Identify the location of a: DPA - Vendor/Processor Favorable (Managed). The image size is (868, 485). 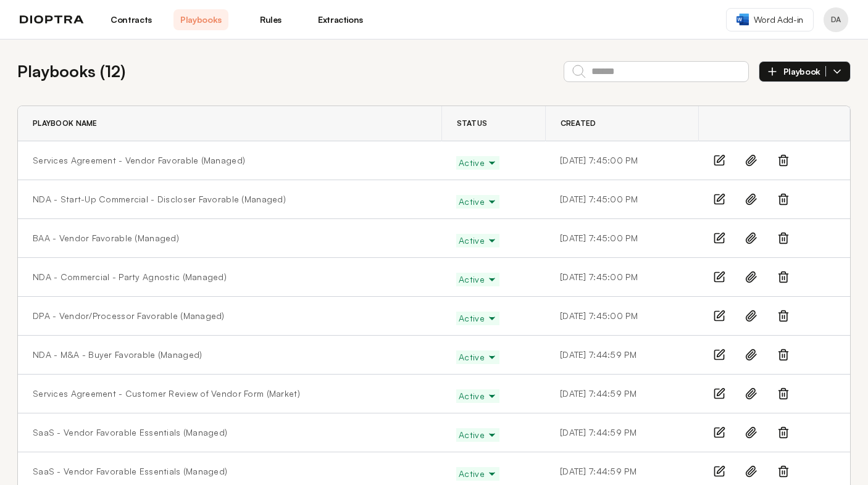
(128, 316).